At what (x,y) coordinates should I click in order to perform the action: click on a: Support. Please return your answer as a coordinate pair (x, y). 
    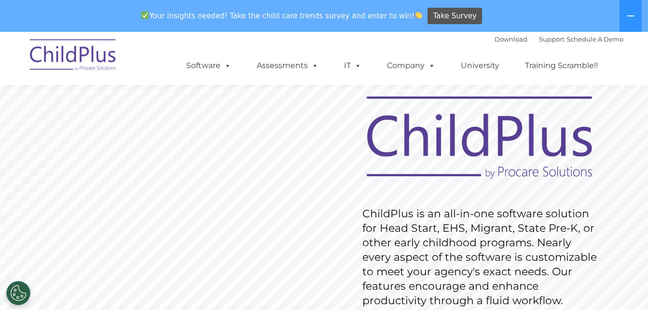
    Looking at the image, I should click on (552, 39).